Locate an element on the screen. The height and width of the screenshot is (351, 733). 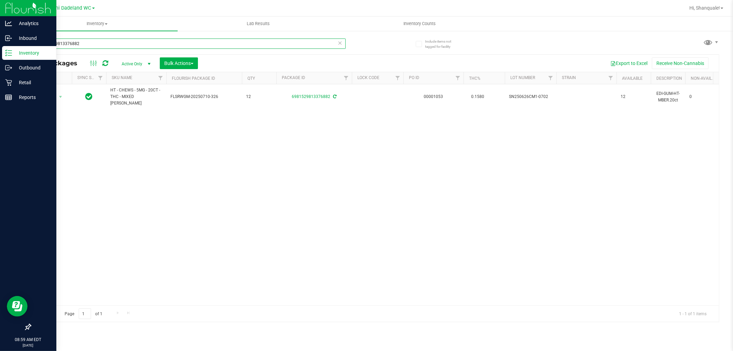
a: Inventory Counts is located at coordinates (419, 24).